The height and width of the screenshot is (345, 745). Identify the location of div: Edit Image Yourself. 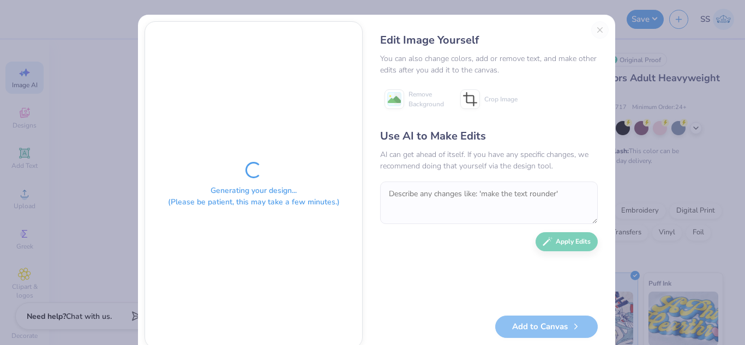
(489, 40).